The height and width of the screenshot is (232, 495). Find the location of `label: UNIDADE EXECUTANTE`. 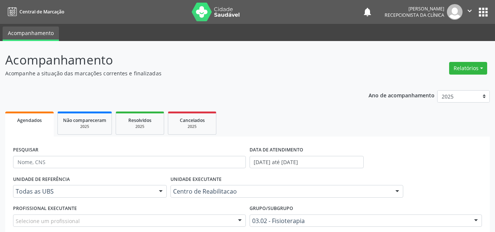

label: UNIDADE EXECUTANTE is located at coordinates (196, 179).